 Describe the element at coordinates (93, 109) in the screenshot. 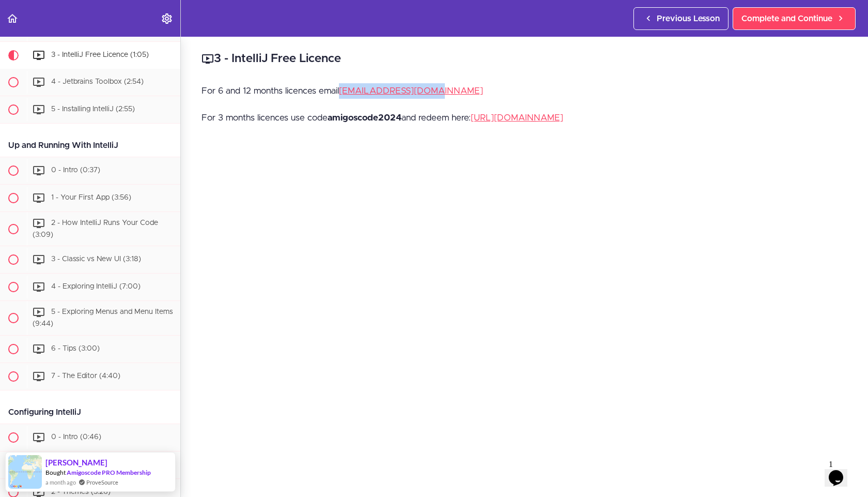

I see `span: 5 - Installing IntelliJ (2:55)` at that location.